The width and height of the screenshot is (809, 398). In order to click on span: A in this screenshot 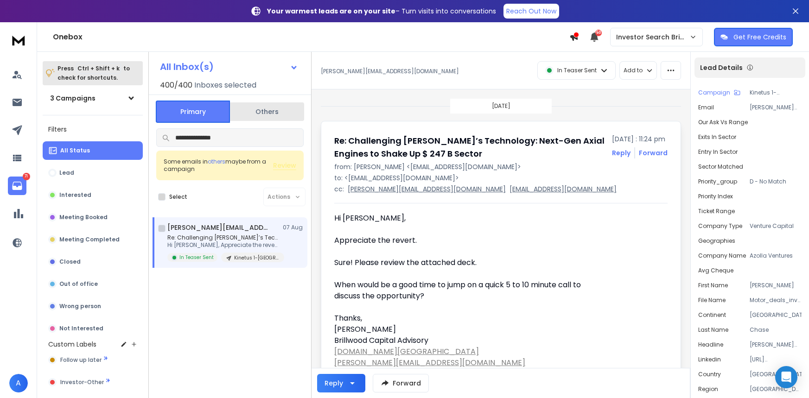, I will do `click(19, 383)`.